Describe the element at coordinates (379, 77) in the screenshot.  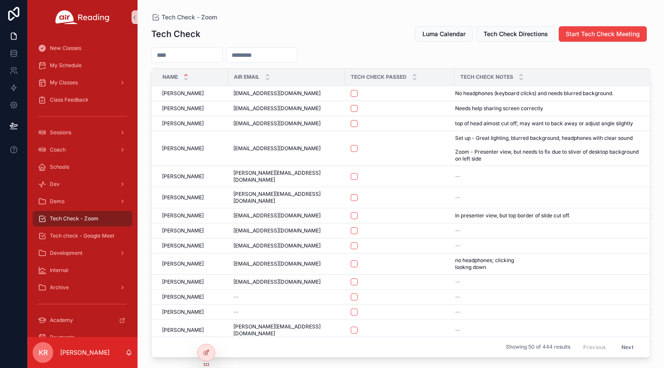
I see `span: Tech Check Passed` at that location.